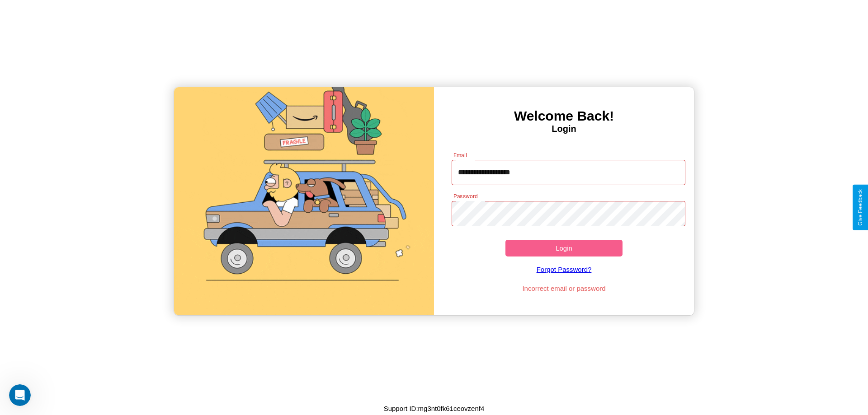  What do you see at coordinates (465, 196) in the screenshot?
I see `label: Password` at bounding box center [465, 196].